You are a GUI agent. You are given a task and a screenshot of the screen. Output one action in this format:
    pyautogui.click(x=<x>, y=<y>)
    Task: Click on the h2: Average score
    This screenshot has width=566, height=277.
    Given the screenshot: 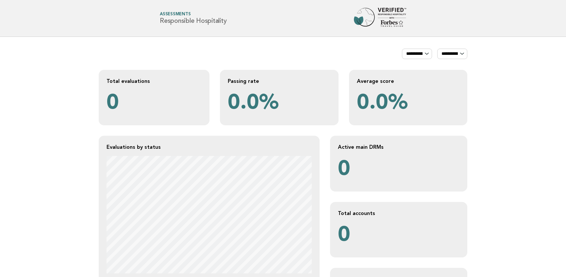 What is the action you would take?
    pyautogui.click(x=408, y=81)
    